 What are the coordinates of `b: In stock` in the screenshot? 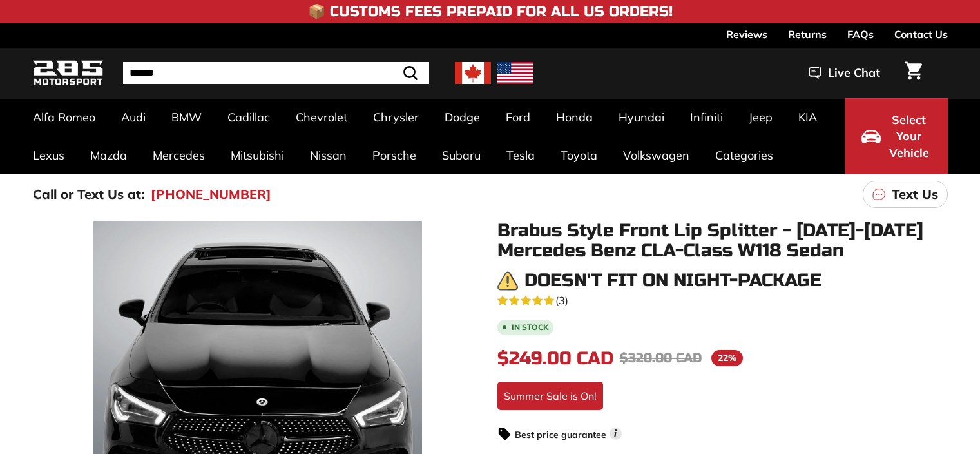 It's located at (530, 327).